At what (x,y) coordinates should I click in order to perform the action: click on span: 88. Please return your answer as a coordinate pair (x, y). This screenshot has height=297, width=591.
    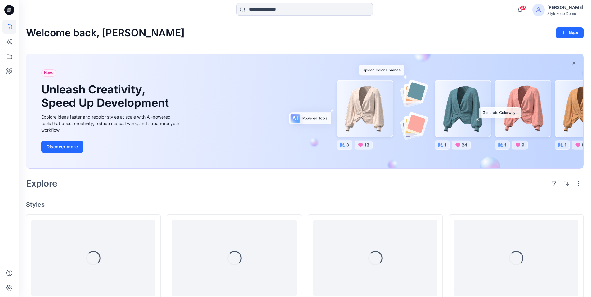
    Looking at the image, I should click on (523, 8).